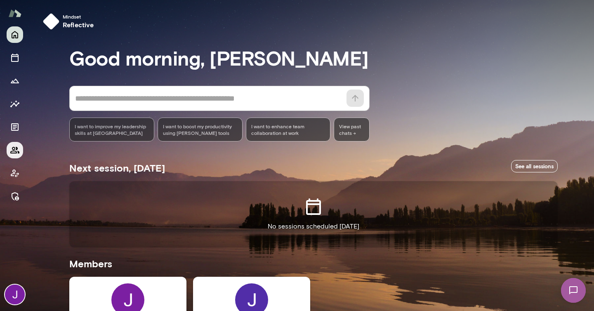  What do you see at coordinates (352, 130) in the screenshot?
I see `span: View past chats ->` at bounding box center [352, 130].